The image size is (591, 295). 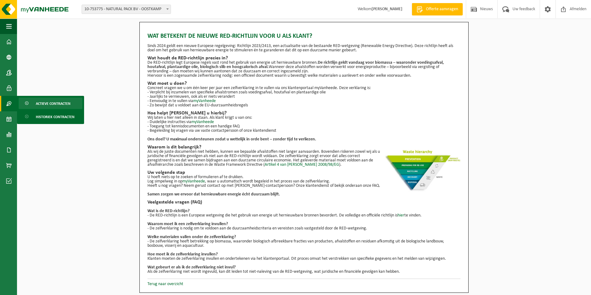 I want to click on strong: De richtlijn geldt vandaag voor biomassa – waaronder voedingsafval, houtafval, plantaardige olie,..., so click(x=295, y=65).